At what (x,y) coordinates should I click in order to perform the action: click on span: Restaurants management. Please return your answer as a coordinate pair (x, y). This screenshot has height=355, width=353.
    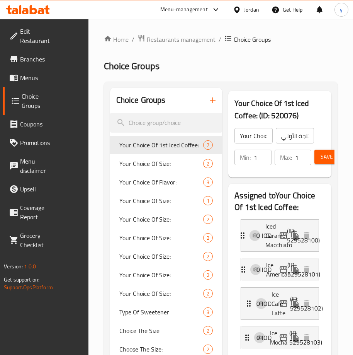
    Looking at the image, I should click on (181, 39).